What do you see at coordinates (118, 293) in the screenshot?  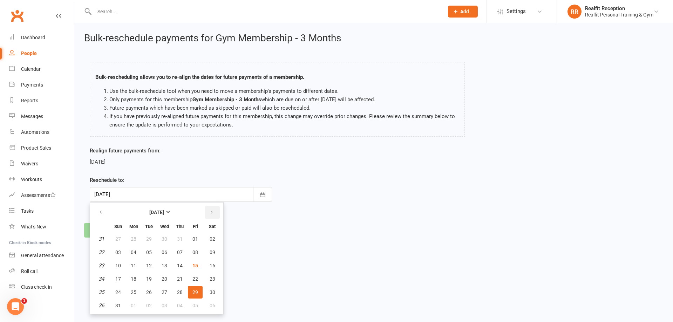 I see `span: 24` at bounding box center [118, 293].